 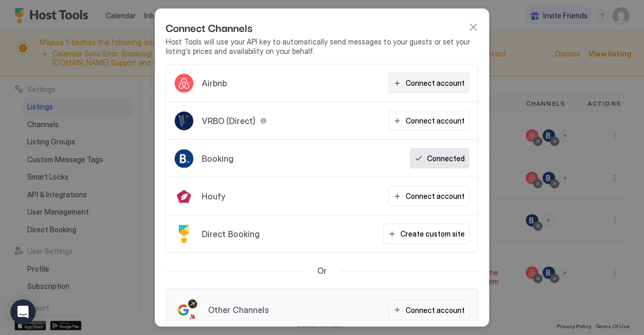 What do you see at coordinates (238, 310) in the screenshot?
I see `span: Other Channels` at bounding box center [238, 310].